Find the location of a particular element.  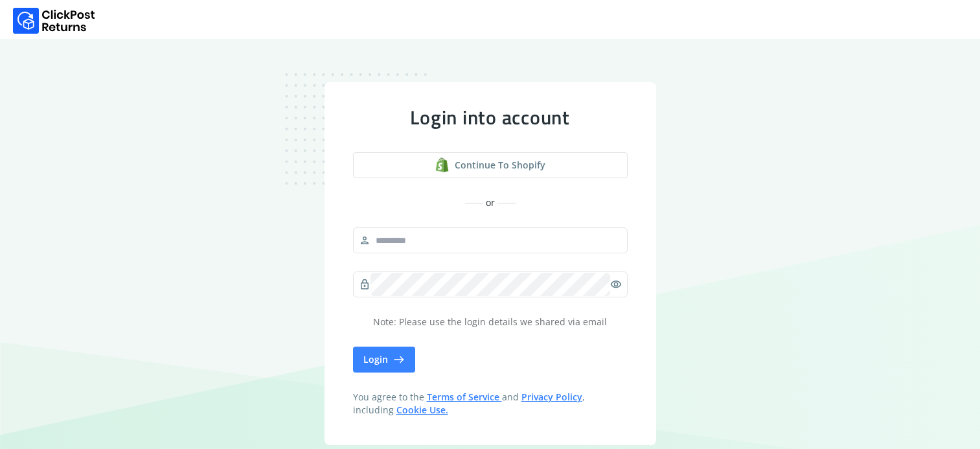

a: Cookie Use. is located at coordinates (422, 409).